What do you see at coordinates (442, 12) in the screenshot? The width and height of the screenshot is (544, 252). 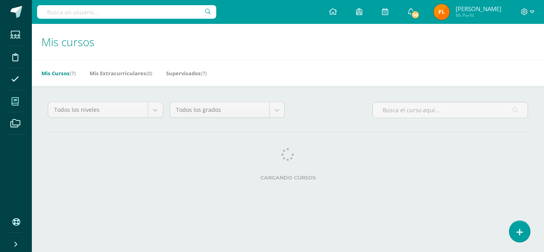 I see `img: 25f6e6797fd9adb8834a93e250faf539.png` at bounding box center [442, 12].